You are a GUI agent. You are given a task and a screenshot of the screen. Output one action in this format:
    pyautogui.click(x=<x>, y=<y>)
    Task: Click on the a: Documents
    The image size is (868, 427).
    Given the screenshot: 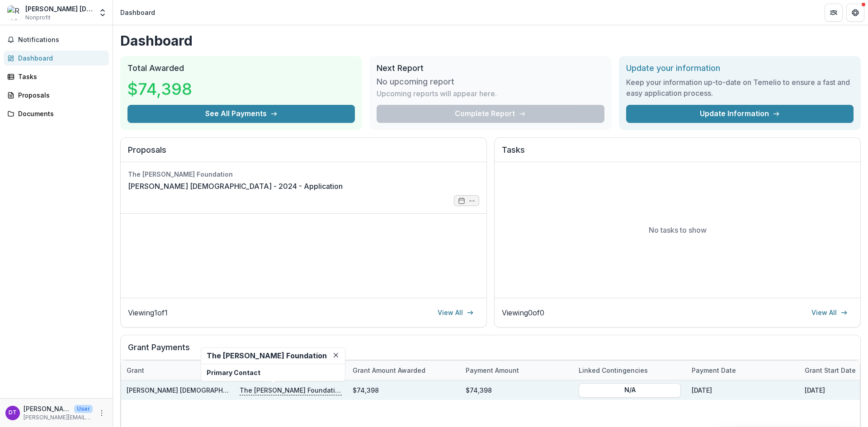 What is the action you would take?
    pyautogui.click(x=56, y=113)
    